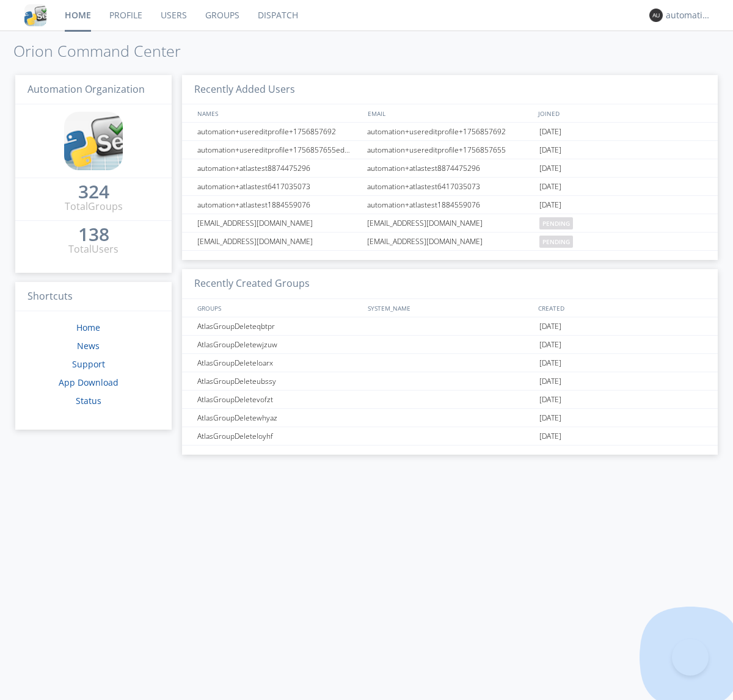  Describe the element at coordinates (279, 399) in the screenshot. I see `div: AtlasGroupDeletevofzt` at that location.